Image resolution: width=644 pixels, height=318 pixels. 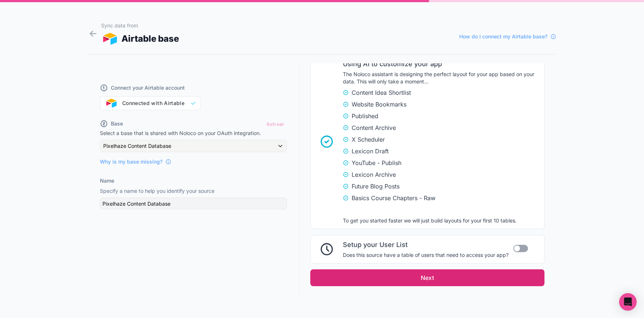 I want to click on a: Why is my base missing?, so click(x=135, y=162).